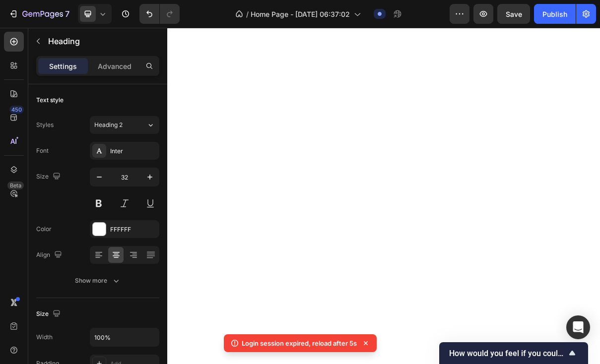  I want to click on button: Publish, so click(555, 14).